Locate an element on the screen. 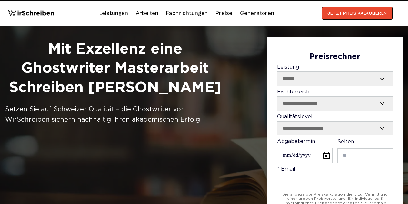  a: Generatoren is located at coordinates (257, 13).